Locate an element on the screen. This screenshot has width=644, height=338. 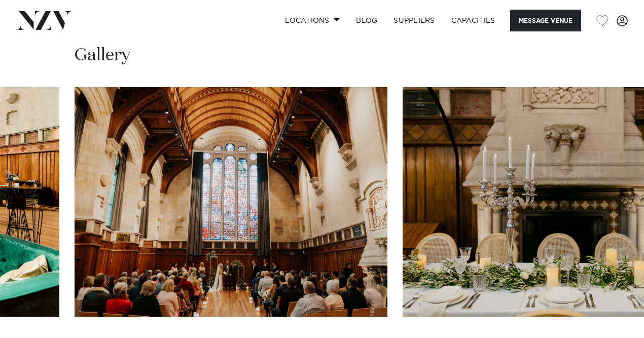
swiper-slide: 3 / 7 is located at coordinates (231, 202).